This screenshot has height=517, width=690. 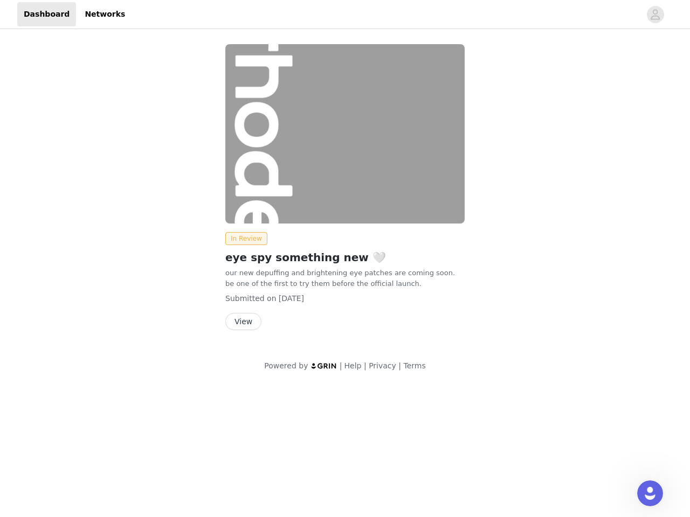 I want to click on img: rhode skin, so click(x=345, y=134).